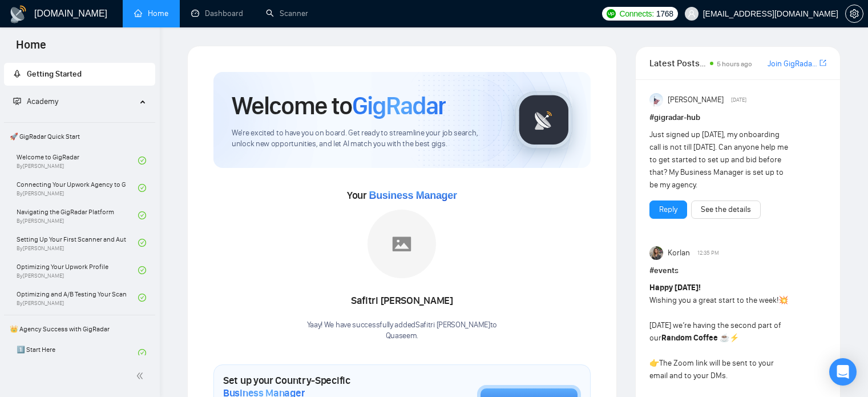  Describe the element at coordinates (738, 118) in the screenshot. I see `h1: # gigradar-hub` at that location.